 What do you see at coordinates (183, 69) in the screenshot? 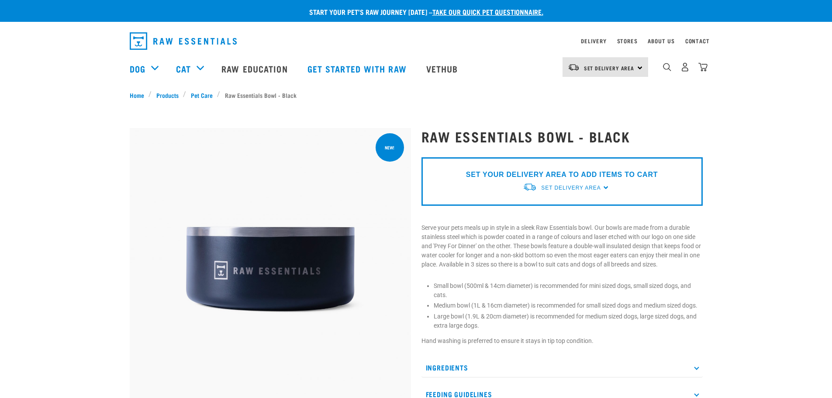
I see `a: Cat` at bounding box center [183, 69].